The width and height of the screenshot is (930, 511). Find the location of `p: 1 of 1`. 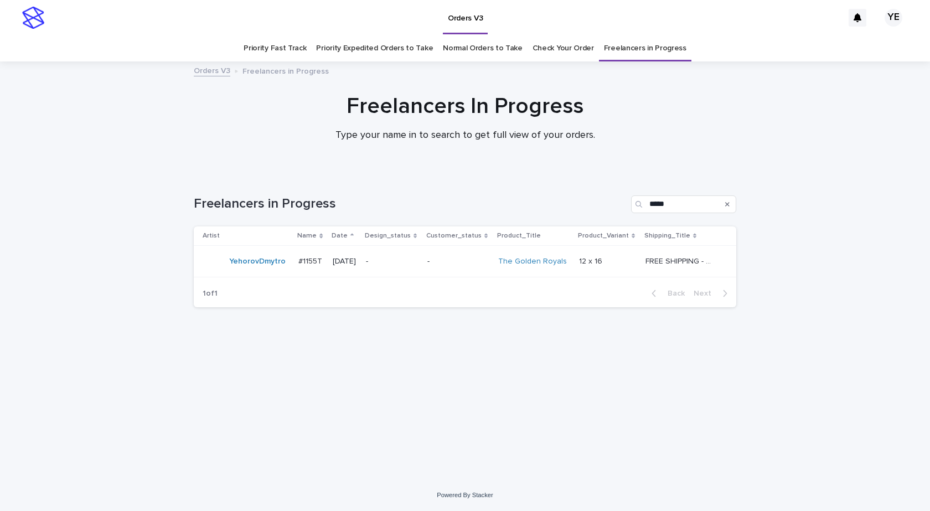

p: 1 of 1 is located at coordinates (210, 293).